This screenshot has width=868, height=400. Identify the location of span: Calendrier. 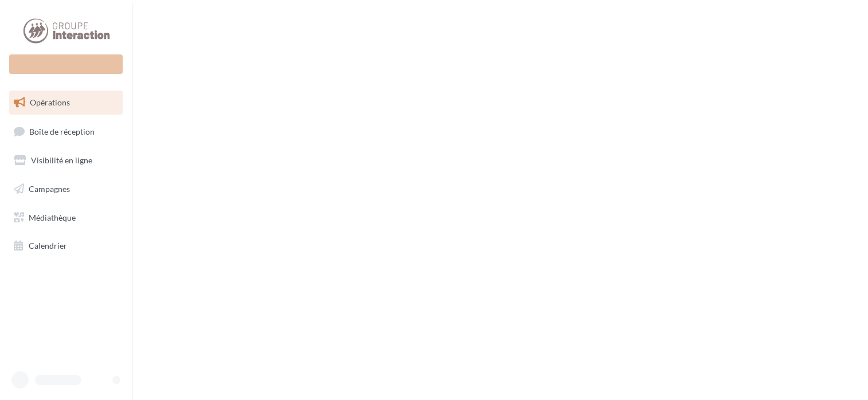
(47, 246).